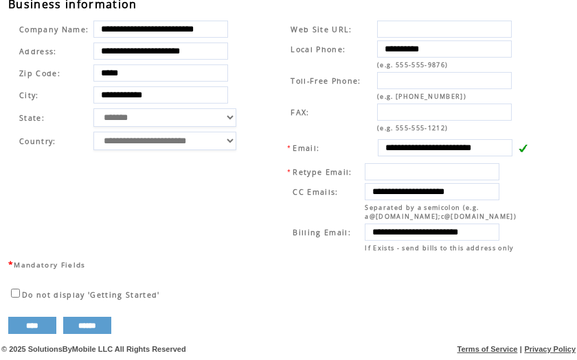 The width and height of the screenshot is (577, 360). Describe the element at coordinates (40, 73) in the screenshot. I see `span: Zip Code:` at that location.